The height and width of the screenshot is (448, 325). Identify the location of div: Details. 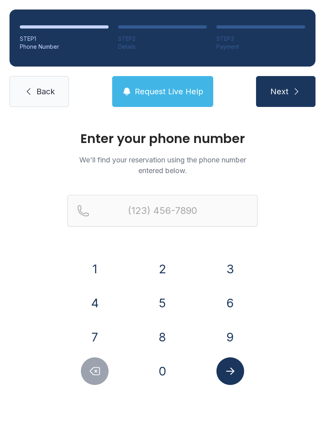
(162, 47).